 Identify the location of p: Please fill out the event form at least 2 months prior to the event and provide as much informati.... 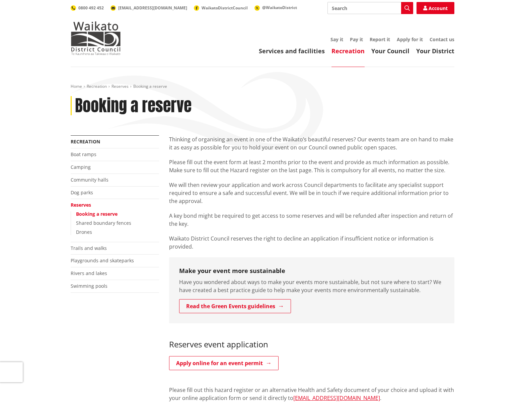
(311, 166).